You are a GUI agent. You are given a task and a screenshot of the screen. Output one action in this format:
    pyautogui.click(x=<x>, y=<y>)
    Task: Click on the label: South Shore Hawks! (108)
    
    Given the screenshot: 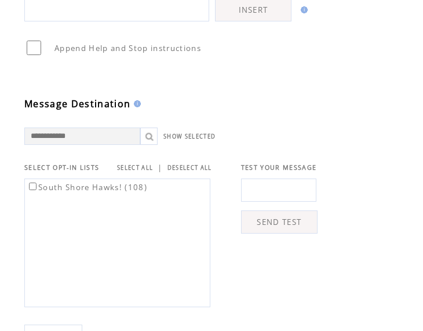 What is the action you would take?
    pyautogui.click(x=87, y=187)
    